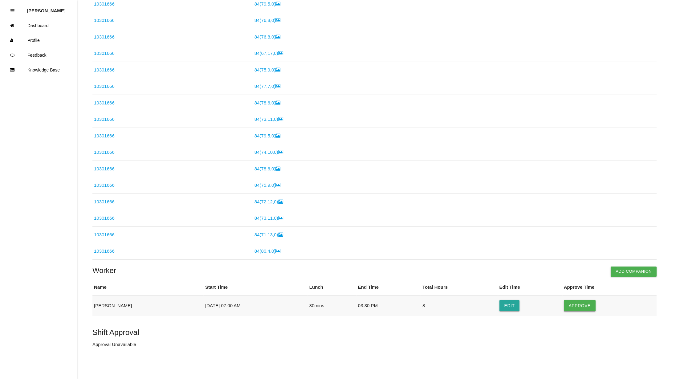 This screenshot has height=379, width=684. I want to click on h4: Worker, so click(375, 271).